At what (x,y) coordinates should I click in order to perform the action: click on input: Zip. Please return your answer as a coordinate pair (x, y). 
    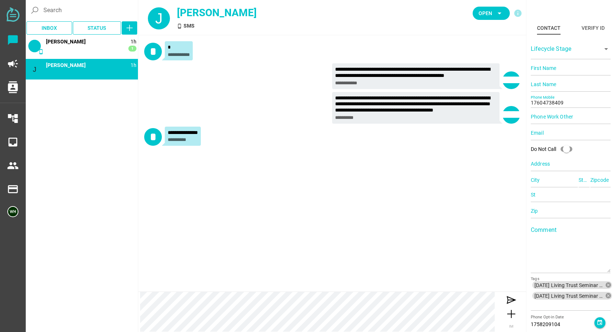
    Looking at the image, I should click on (571, 211).